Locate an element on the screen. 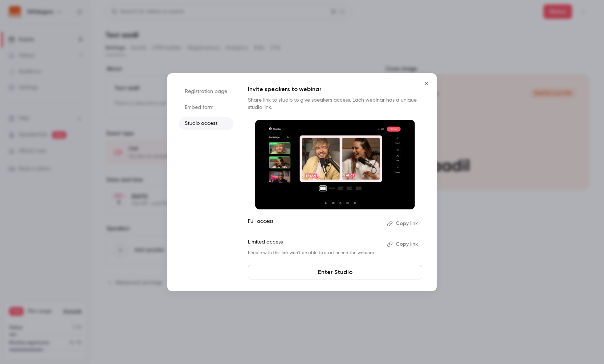  p: Full access is located at coordinates (314, 223).